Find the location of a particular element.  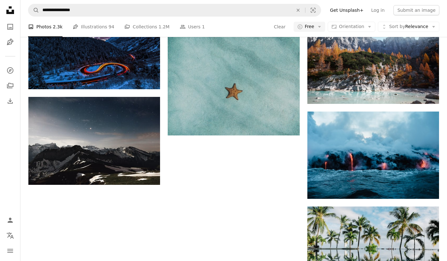

button: Orientation is located at coordinates (351, 27).